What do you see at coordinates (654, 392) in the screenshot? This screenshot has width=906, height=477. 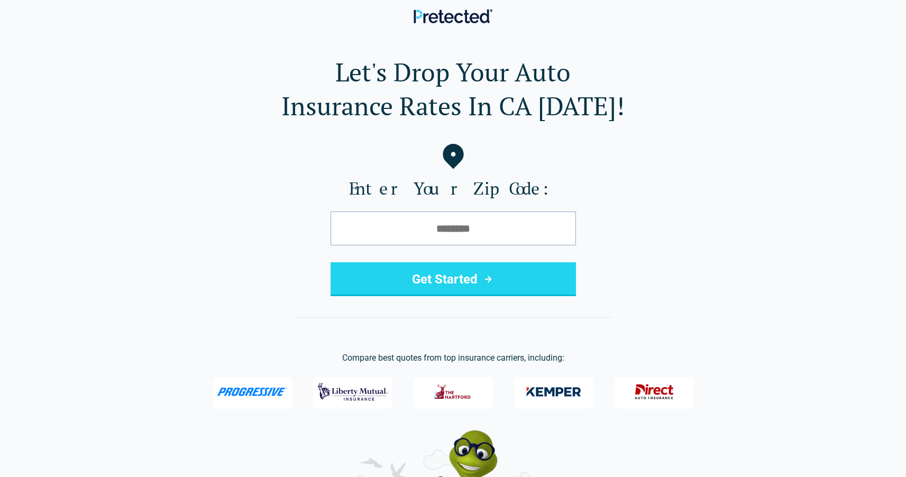 I see `img: Direct General` at bounding box center [654, 392].